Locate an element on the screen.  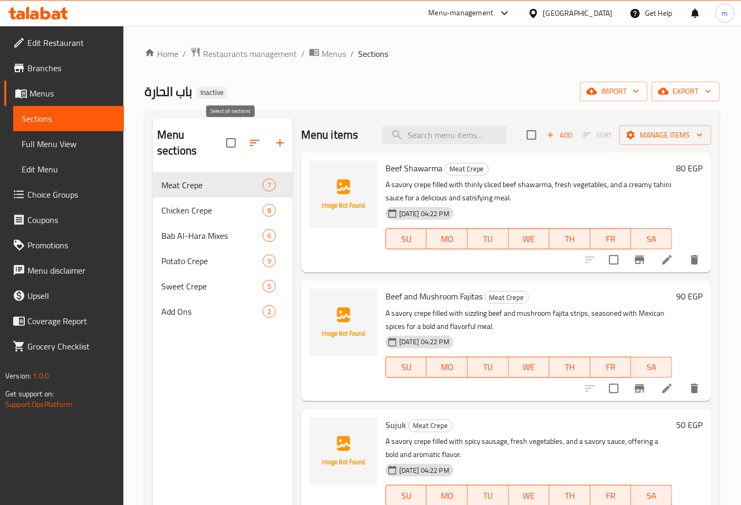
span: Get support on: is located at coordinates (30, 394).